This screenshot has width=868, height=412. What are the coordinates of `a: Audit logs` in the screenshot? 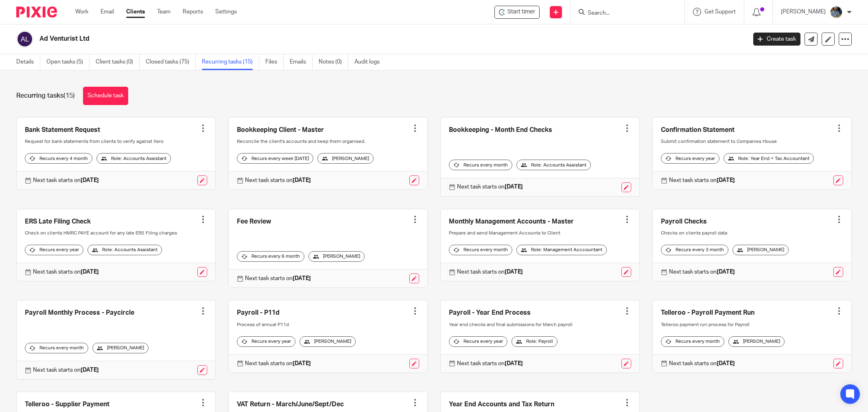 It's located at (370, 61).